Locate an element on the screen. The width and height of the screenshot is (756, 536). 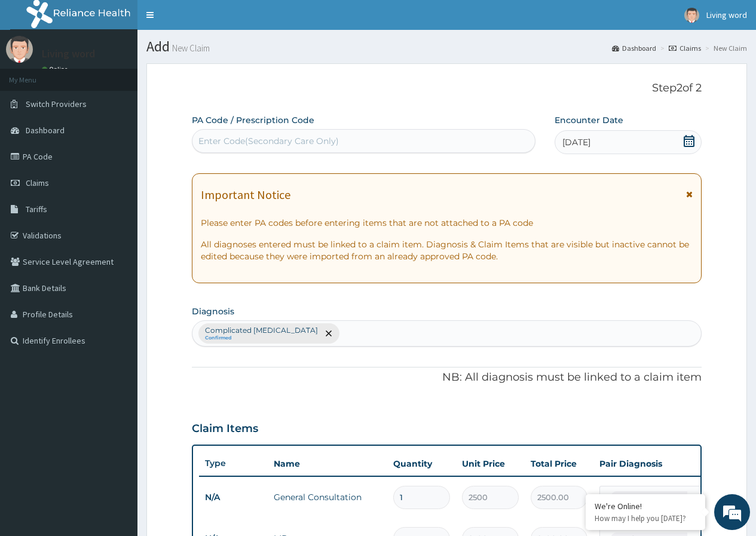
label: Diagnosis is located at coordinates (212, 311).